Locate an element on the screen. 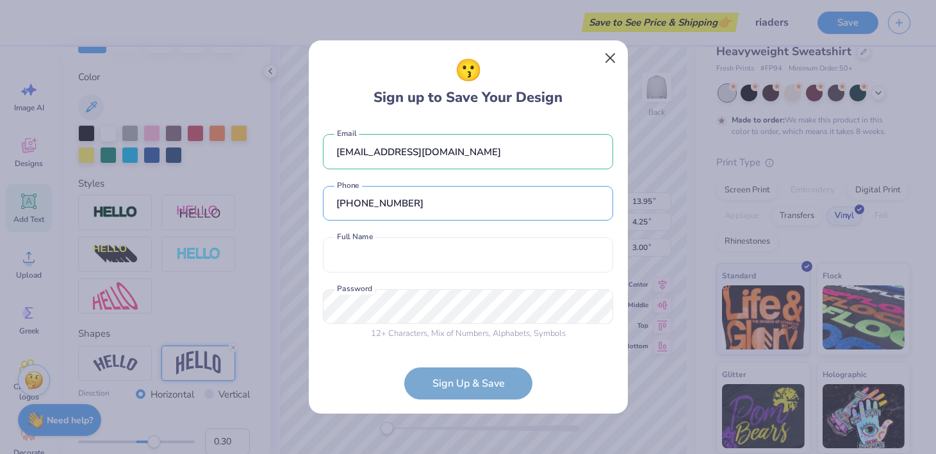 Image resolution: width=936 pixels, height=454 pixels. span: 12 + Characters is located at coordinates (399, 333).